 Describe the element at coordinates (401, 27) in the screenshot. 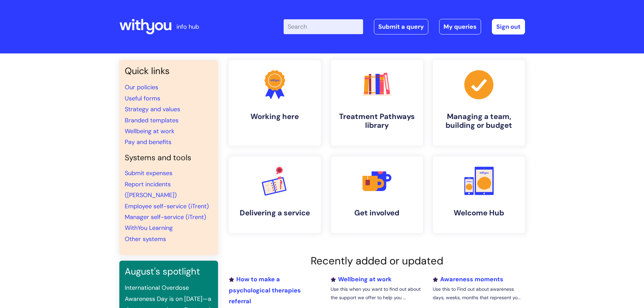

I see `a: Submit a query` at that location.